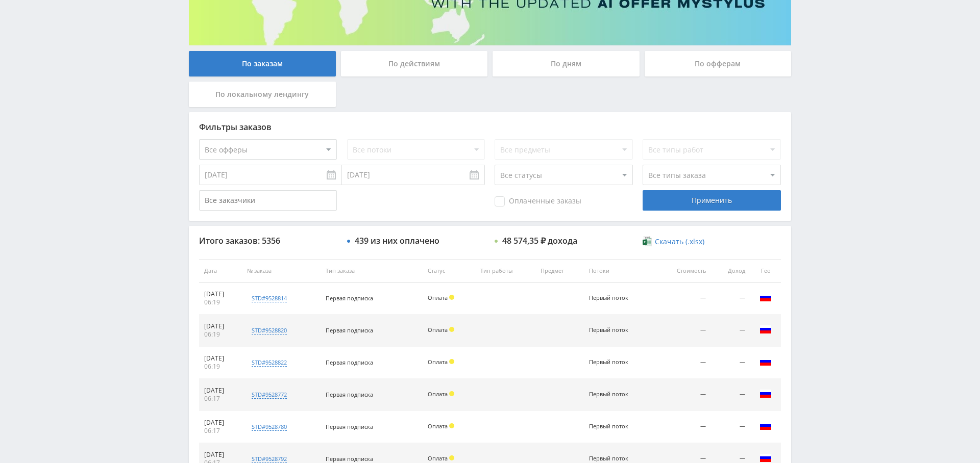  Describe the element at coordinates (268, 200) in the screenshot. I see `input: Все заказчики` at that location.